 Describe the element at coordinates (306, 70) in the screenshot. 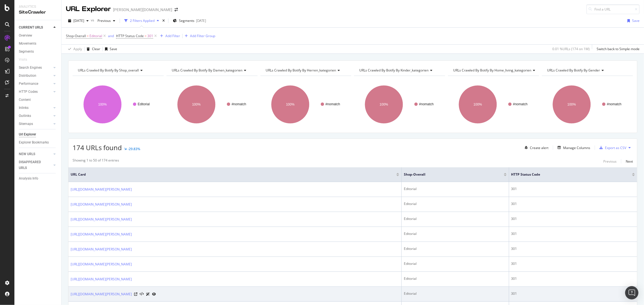

I see `h4: URLs Crawled By Botify By herren_kategorien` at that location.